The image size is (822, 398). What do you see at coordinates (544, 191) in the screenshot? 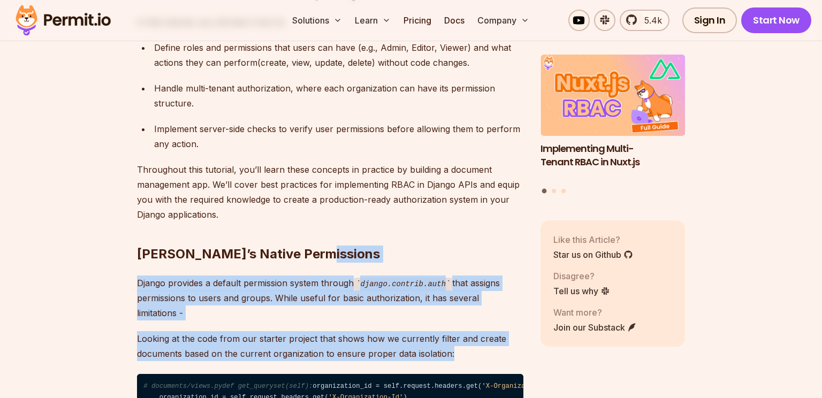
I see `button: Go to slide 1` at bounding box center [544, 191].